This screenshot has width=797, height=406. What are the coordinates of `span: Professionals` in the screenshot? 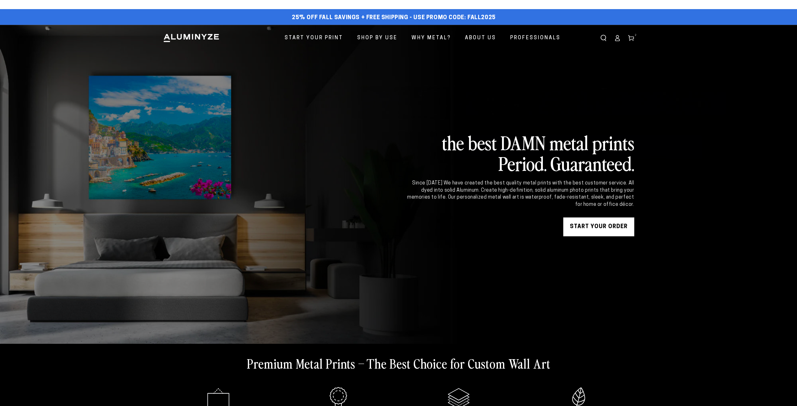 It's located at (536, 38).